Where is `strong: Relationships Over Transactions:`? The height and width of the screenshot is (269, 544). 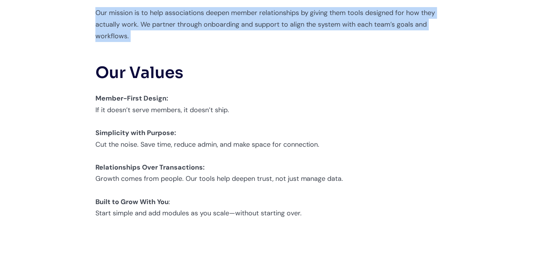 strong: Relationships Over Transactions: is located at coordinates (150, 168).